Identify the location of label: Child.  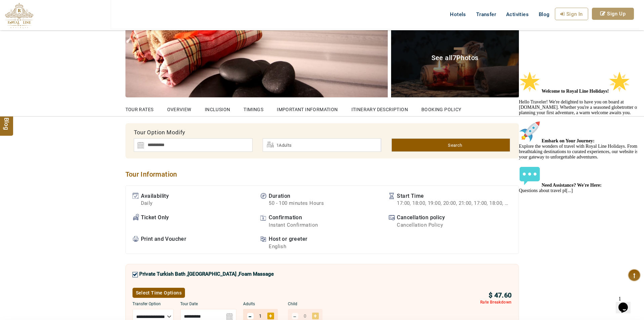
(305, 304).